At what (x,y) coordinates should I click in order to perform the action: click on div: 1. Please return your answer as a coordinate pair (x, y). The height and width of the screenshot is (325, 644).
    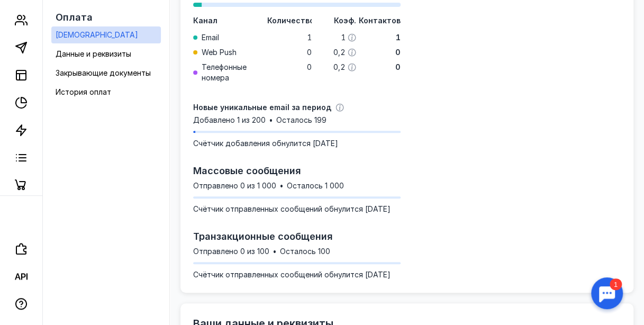
    Looking at the image, I should click on (30, 12).